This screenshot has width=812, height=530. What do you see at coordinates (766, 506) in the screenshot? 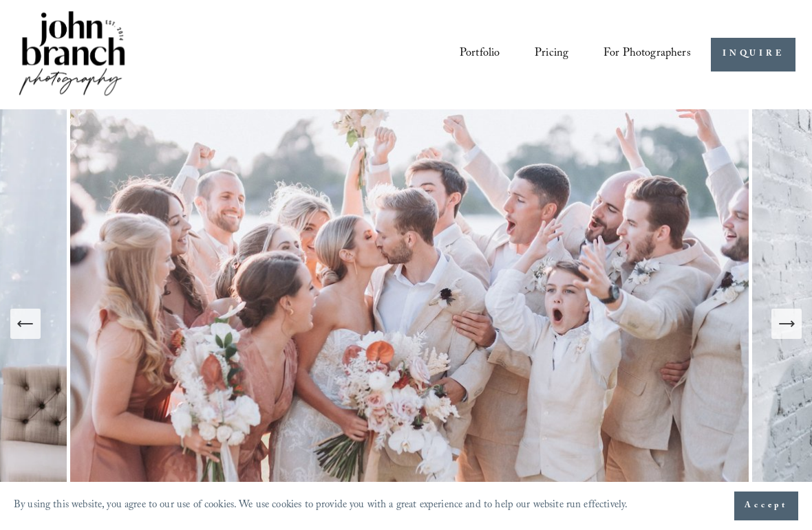
I see `span: Accept` at bounding box center [766, 506].